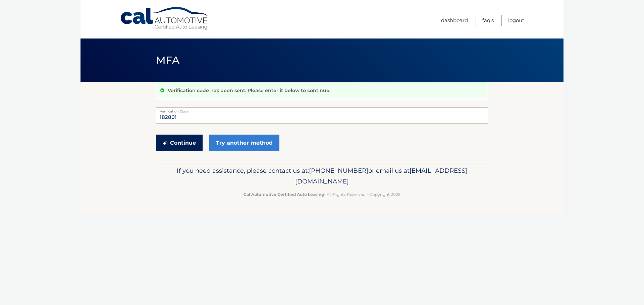  What do you see at coordinates (322, 176) in the screenshot?
I see `p: If you need assistance, please contact us at: or email us at` at bounding box center [322, 176].